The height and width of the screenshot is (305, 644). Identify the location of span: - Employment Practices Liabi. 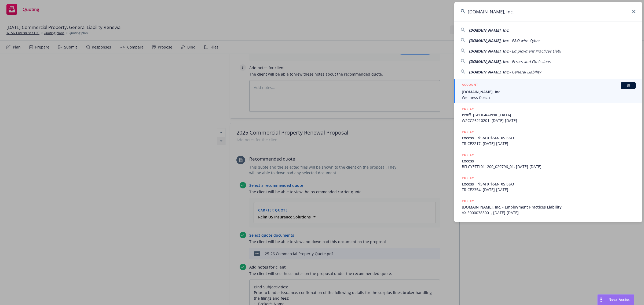
(535, 51).